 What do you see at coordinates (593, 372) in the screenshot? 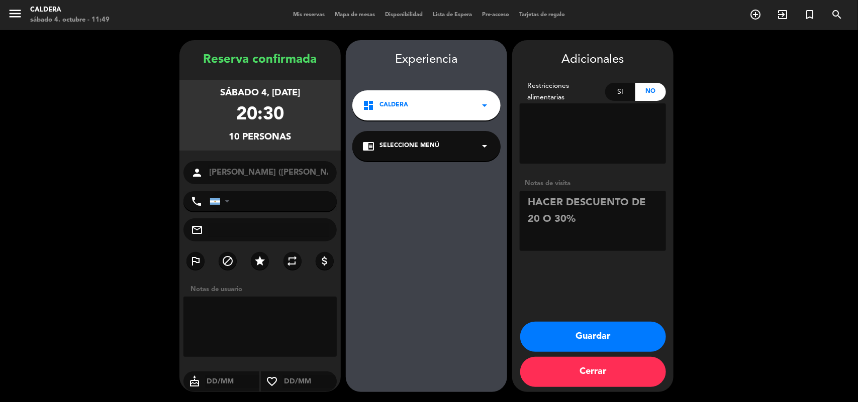
I see `button: Cerrar` at bounding box center [593, 372].